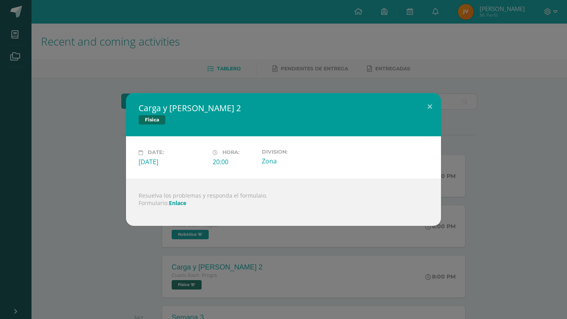 This screenshot has width=567, height=319. Describe the element at coordinates (295, 161) in the screenshot. I see `div: Zona` at that location.